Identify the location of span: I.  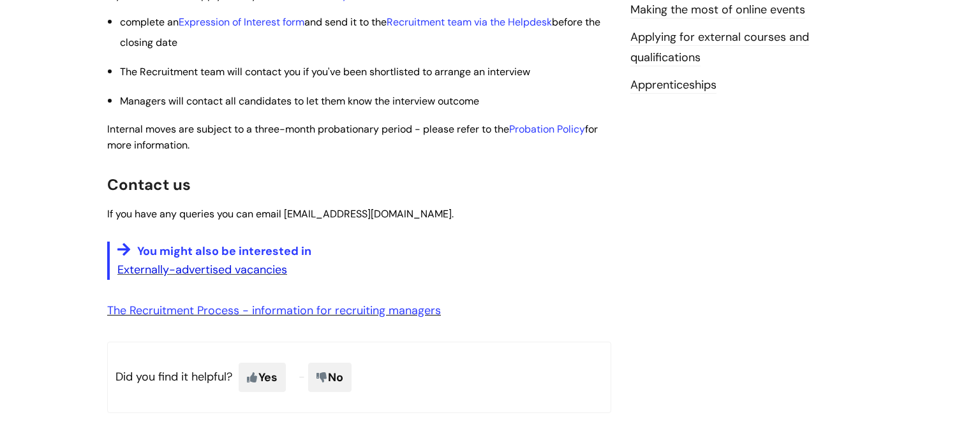
(352, 137).